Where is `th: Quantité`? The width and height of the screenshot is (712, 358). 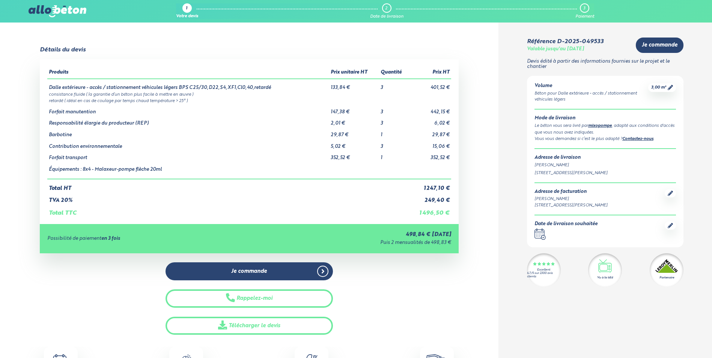
th: Quantité is located at coordinates (394, 73).